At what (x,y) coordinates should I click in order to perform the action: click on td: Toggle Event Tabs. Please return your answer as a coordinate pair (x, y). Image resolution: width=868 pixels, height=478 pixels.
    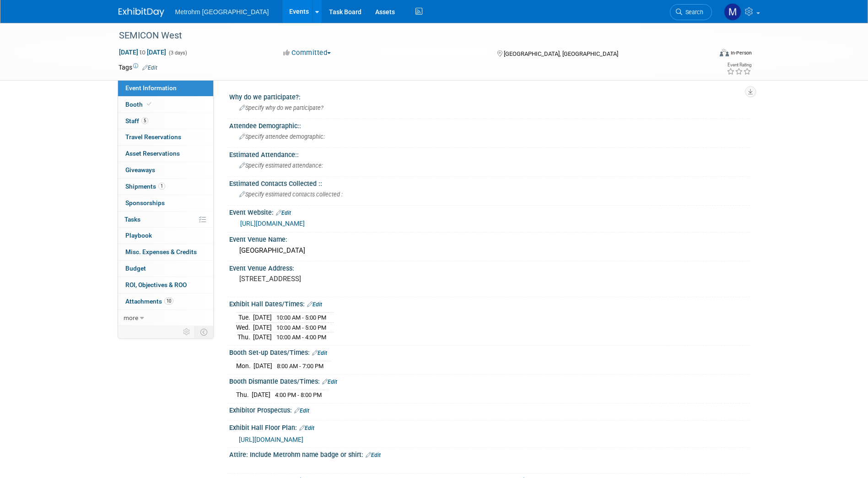
    Looking at the image, I should click on (203, 332).